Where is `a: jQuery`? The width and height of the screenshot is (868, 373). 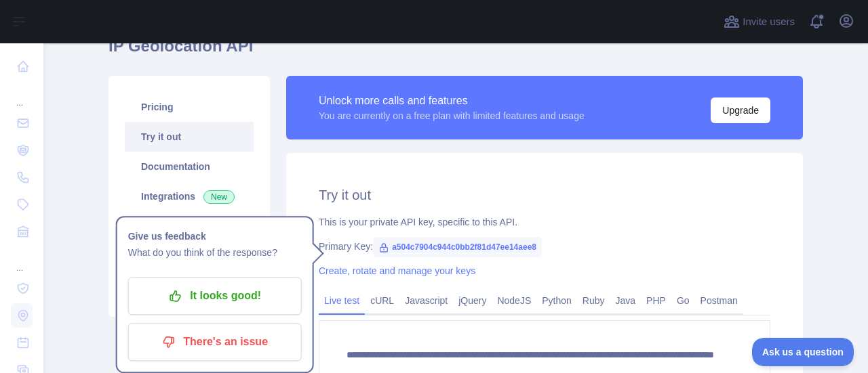
a: jQuery is located at coordinates (472, 301).